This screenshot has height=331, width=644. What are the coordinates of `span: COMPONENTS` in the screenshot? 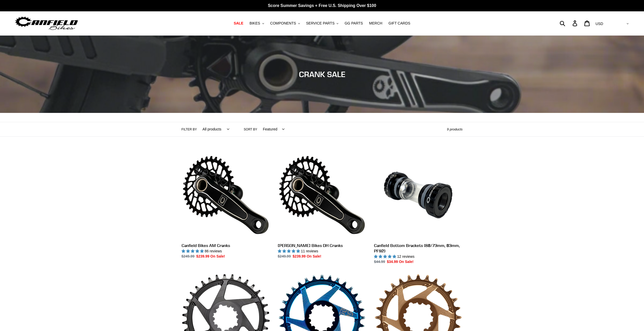 It's located at (283, 23).